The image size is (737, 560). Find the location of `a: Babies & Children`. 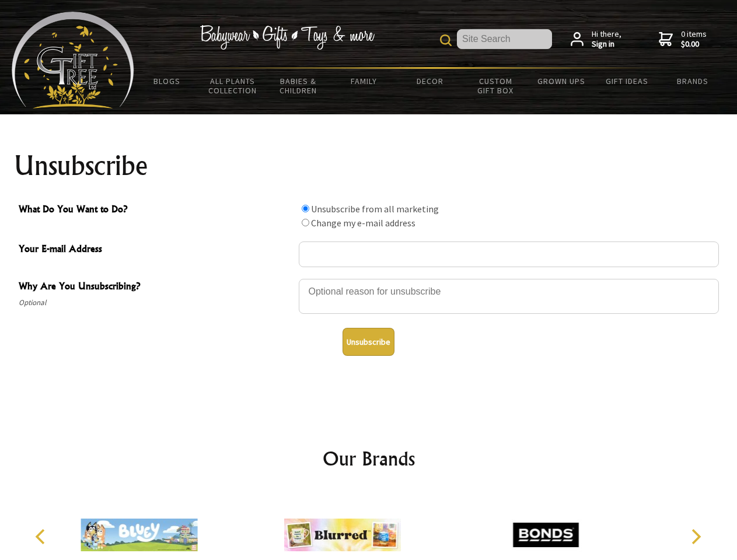

a: Babies & Children is located at coordinates (298, 86).